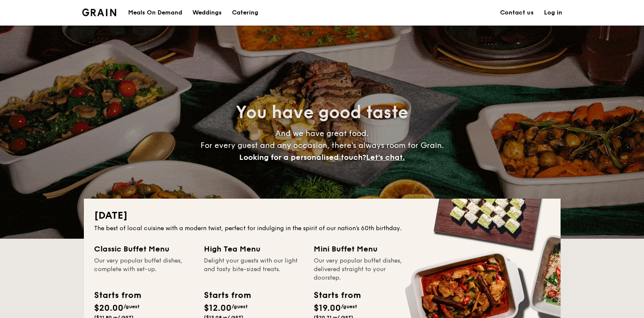 This screenshot has width=644, height=318. What do you see at coordinates (322, 228) in the screenshot?
I see `div: The best of local cuisine with a modern twist, perfect for indulging in the spirit of our nation’...` at bounding box center [322, 228].